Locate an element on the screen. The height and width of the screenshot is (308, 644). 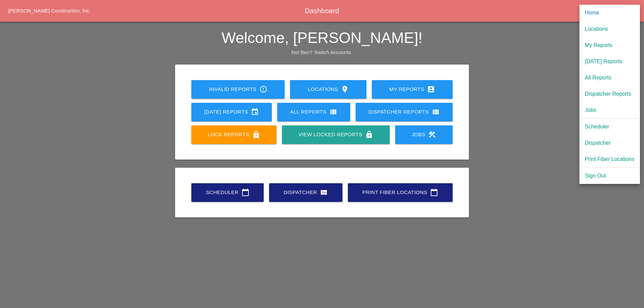
a: View Locked Reports is located at coordinates (336, 135).